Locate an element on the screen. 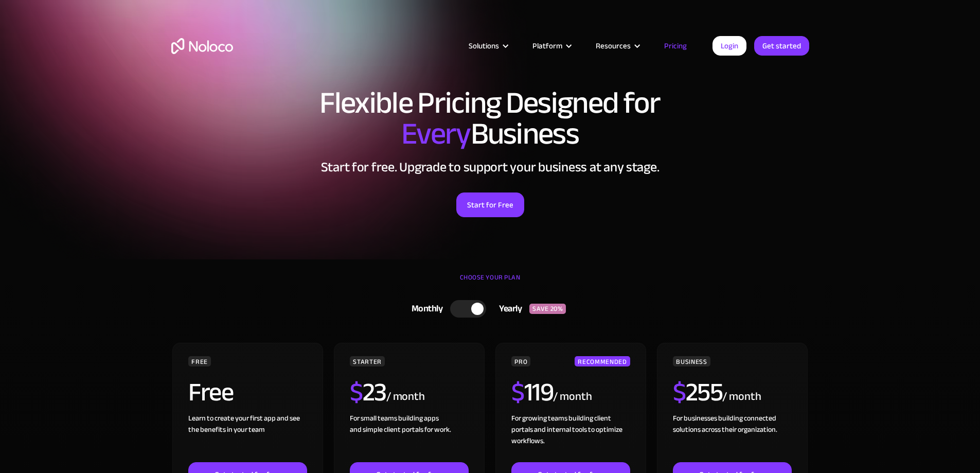 Image resolution: width=980 pixels, height=473 pixels. div: Yearly is located at coordinates (508, 309).